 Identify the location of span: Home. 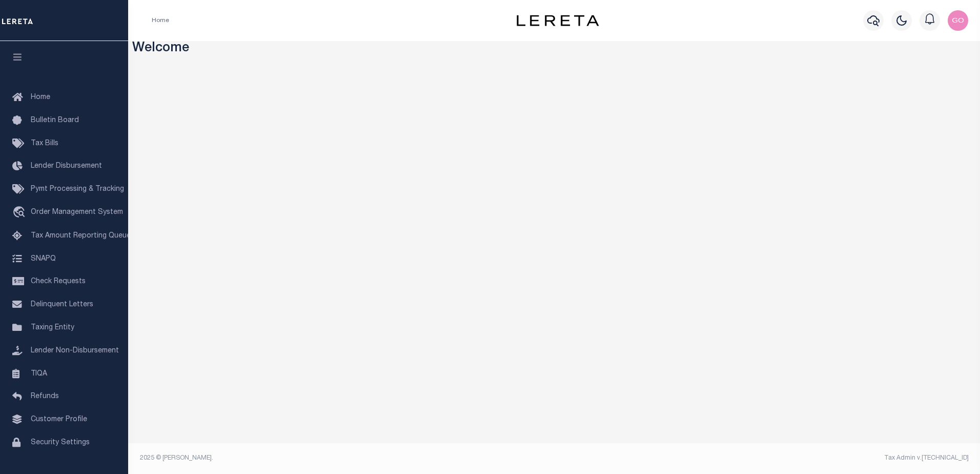
(41, 97).